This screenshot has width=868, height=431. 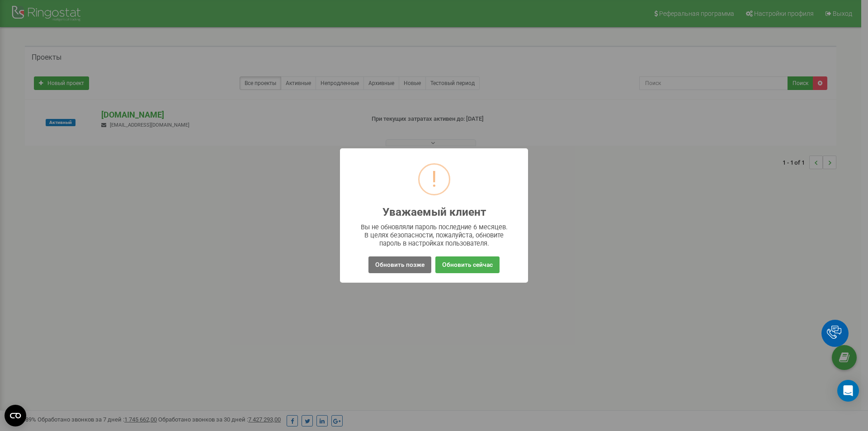 I want to click on div: Open Intercom Messenger, so click(x=849, y=390).